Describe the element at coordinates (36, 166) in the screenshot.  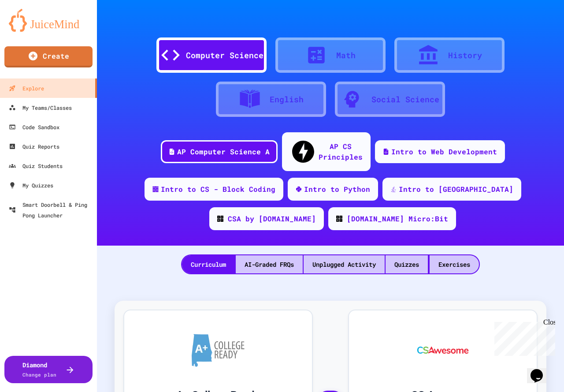
I see `div: Quiz Students` at that location.